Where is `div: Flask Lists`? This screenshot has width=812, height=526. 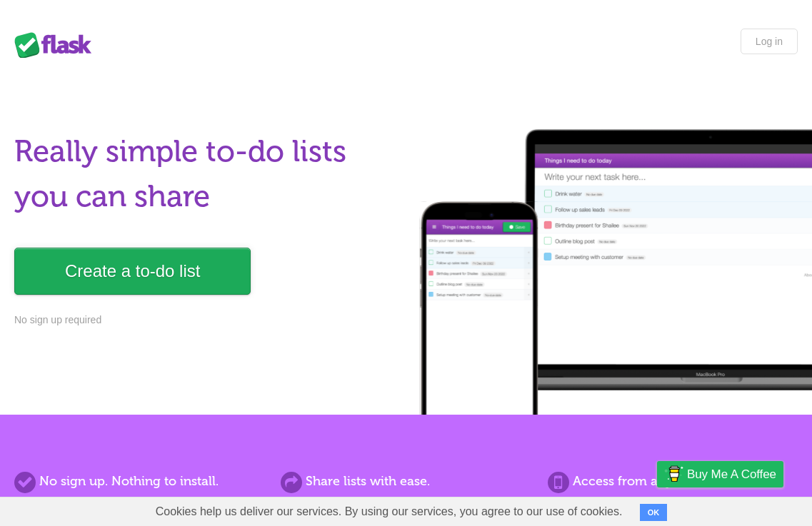 div: Flask Lists is located at coordinates (57, 45).